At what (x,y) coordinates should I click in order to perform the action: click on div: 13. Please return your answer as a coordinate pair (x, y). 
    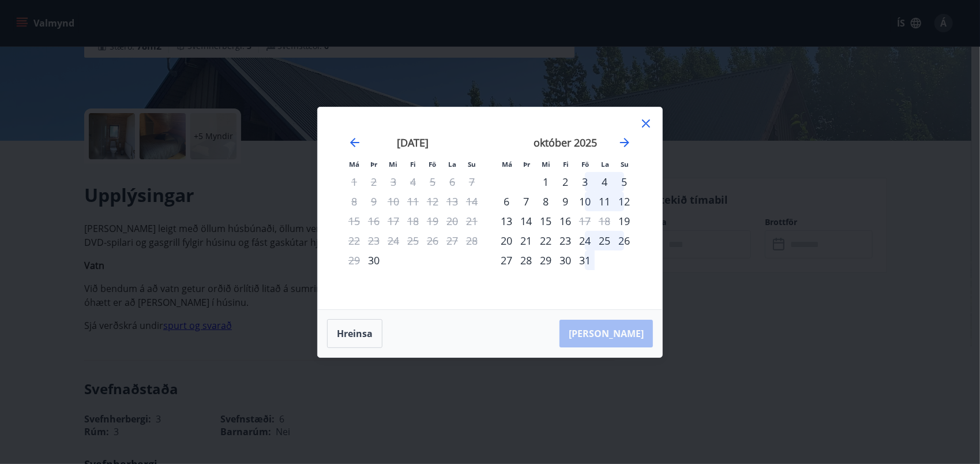
    Looking at the image, I should click on (506, 221).